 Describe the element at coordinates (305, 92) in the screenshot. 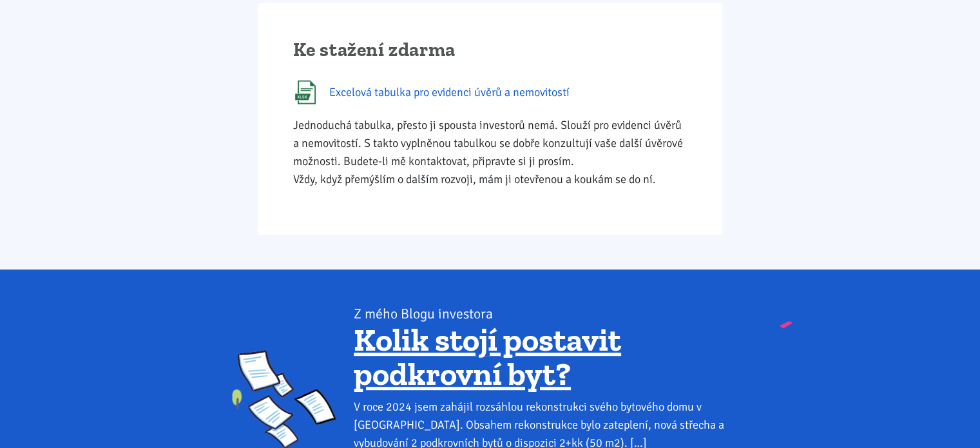

I see `img: XLSX (Excel)` at that location.